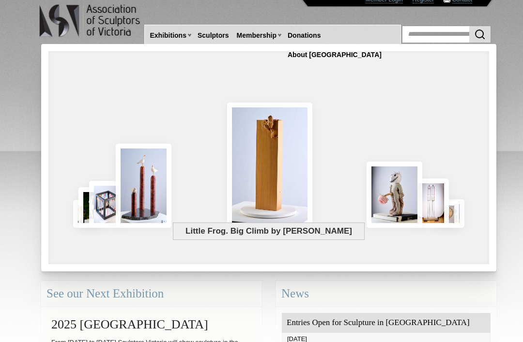 The height and width of the screenshot is (342, 523). What do you see at coordinates (213, 35) in the screenshot?
I see `a: Sculptors` at bounding box center [213, 35].